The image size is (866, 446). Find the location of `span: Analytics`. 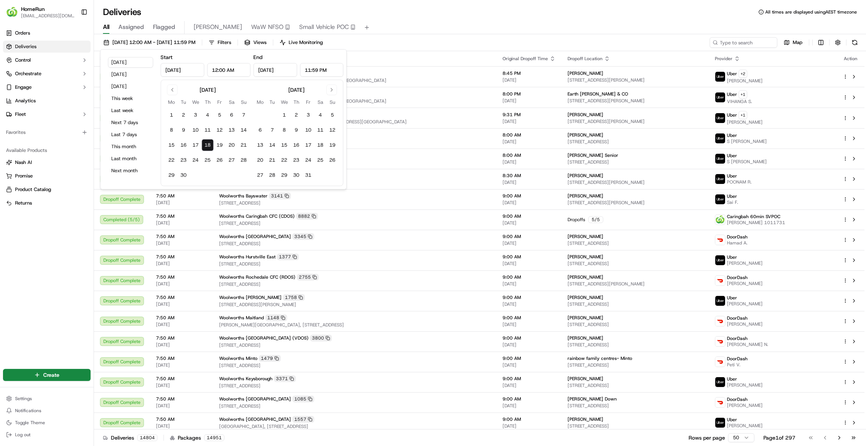

span: Analytics is located at coordinates (25, 101).